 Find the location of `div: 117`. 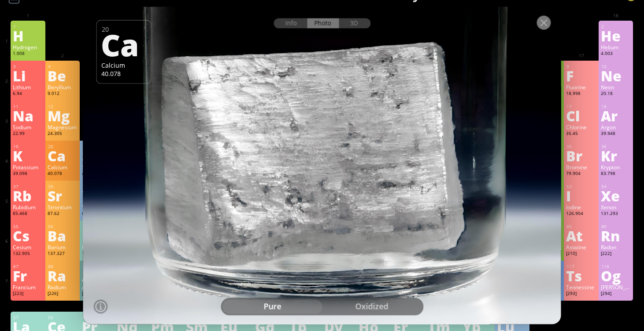

div: 117 is located at coordinates (581, 266).